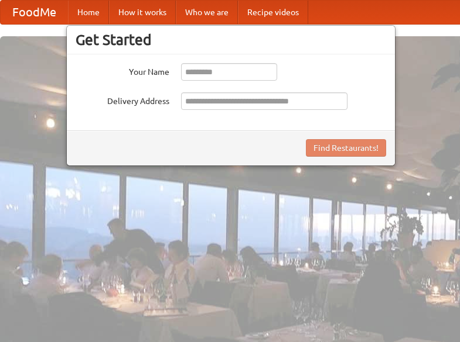  I want to click on a: Home, so click(88, 12).